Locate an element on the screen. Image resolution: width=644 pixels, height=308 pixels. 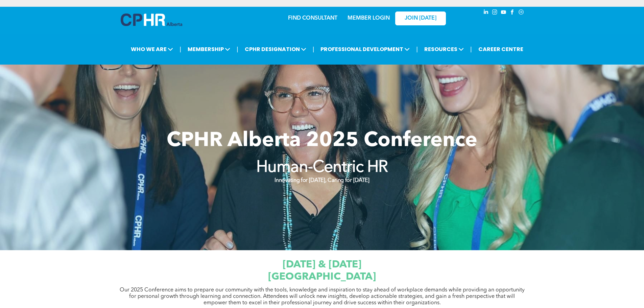
a: linkedin is located at coordinates (486, 13).